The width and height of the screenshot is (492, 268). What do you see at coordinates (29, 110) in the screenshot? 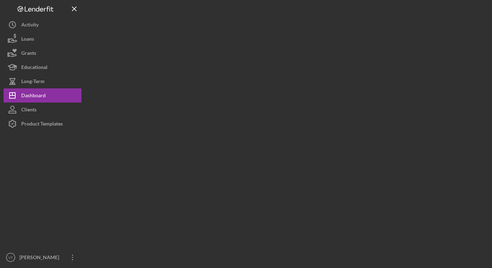
I see `div: Clients` at bounding box center [29, 110].